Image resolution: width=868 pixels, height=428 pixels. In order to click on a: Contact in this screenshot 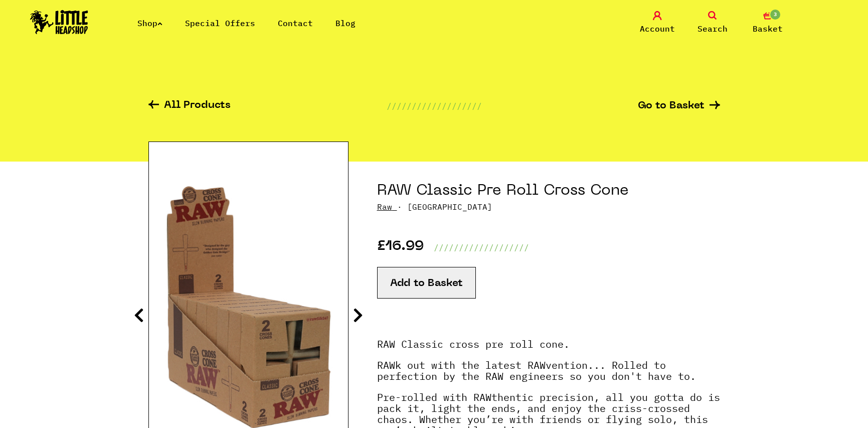, I will do `click(296, 23)`.